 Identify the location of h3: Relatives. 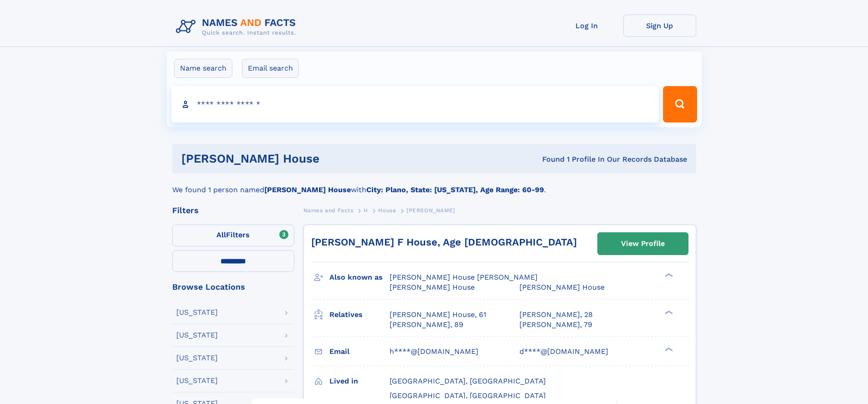
(359, 315).